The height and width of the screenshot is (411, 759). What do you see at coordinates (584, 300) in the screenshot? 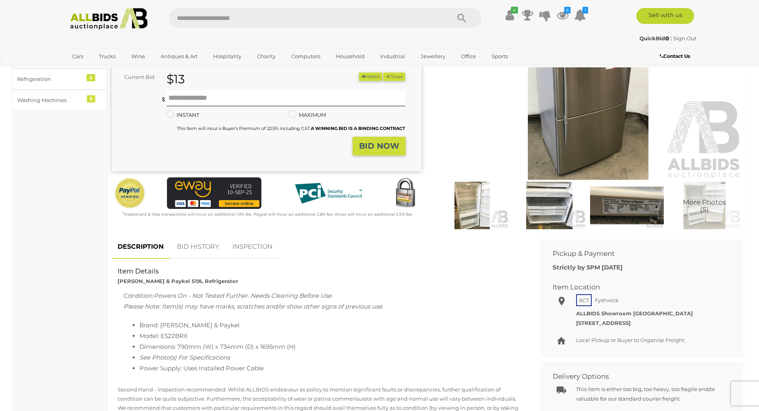
I see `span: ACT` at bounding box center [584, 300].